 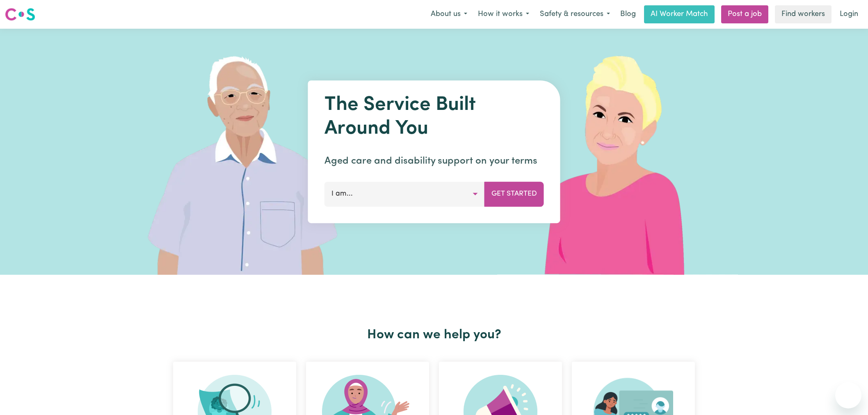 I want to click on button: Get Started, so click(x=514, y=194).